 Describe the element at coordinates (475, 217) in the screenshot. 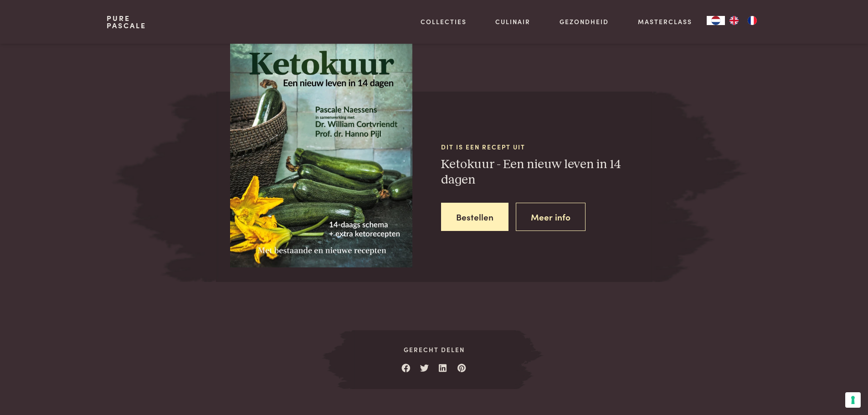

I see `a: Bestellen` at that location.